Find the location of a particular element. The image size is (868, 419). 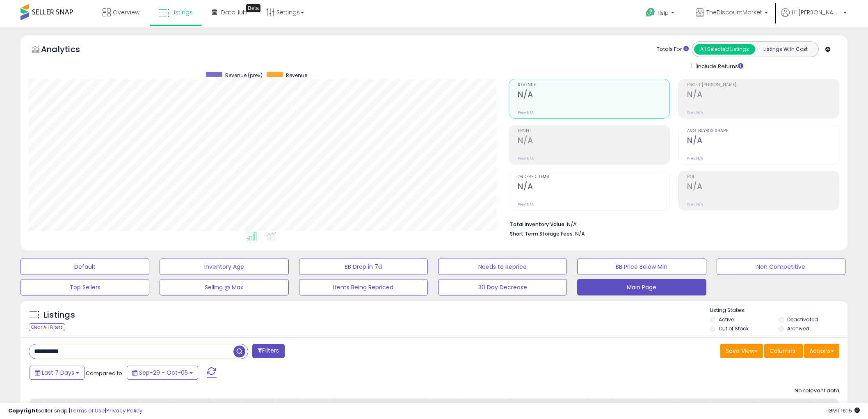

label: Out of Stock is located at coordinates (734, 328).